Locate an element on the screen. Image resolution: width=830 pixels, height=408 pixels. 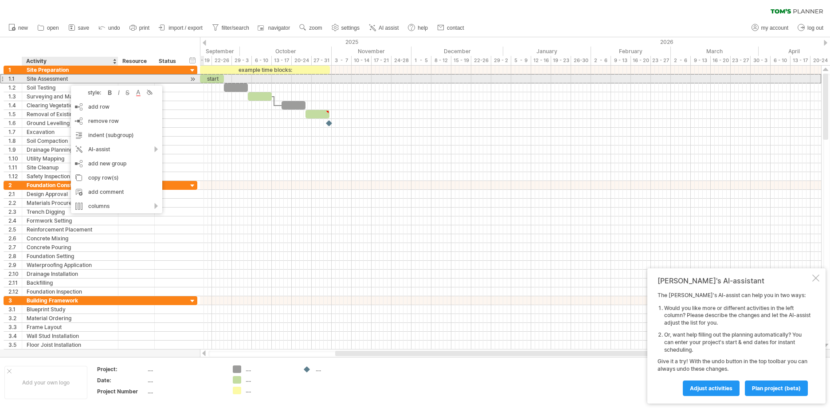
div: Site Assessment is located at coordinates (70, 78).